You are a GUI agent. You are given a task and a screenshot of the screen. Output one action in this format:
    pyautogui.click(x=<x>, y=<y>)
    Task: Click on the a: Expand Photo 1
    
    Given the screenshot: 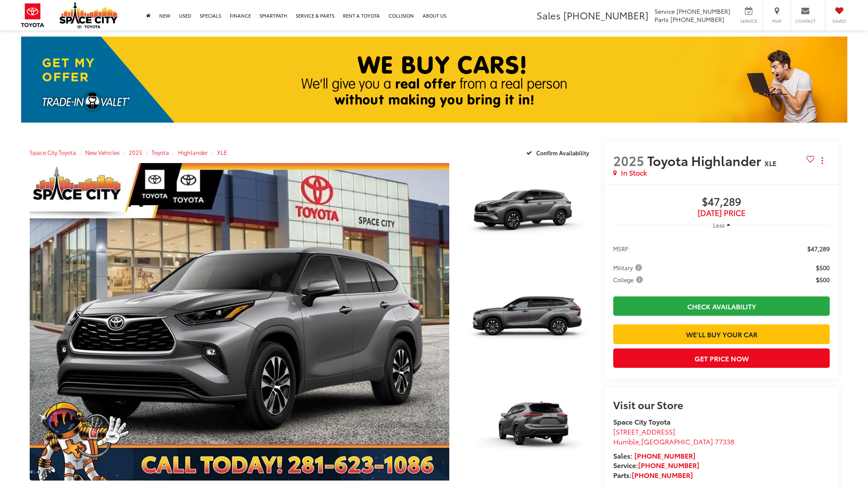 What is the action you would take?
    pyautogui.click(x=527, y=215)
    